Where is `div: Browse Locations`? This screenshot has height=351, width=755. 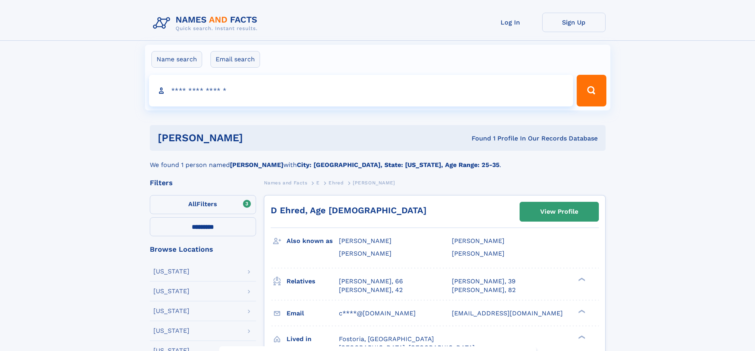
div: Browse Locations is located at coordinates (203, 250).